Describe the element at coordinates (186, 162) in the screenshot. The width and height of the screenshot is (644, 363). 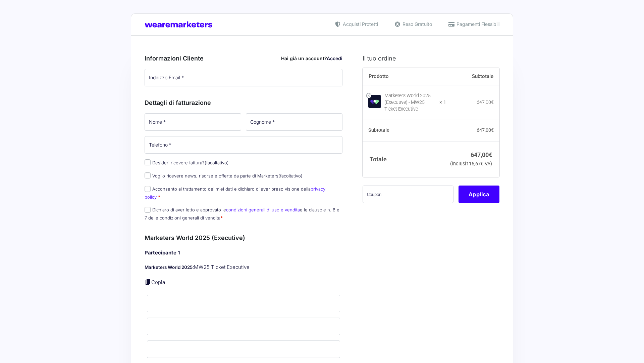
I see `label: Desideri ricevere fattura?` at that location.